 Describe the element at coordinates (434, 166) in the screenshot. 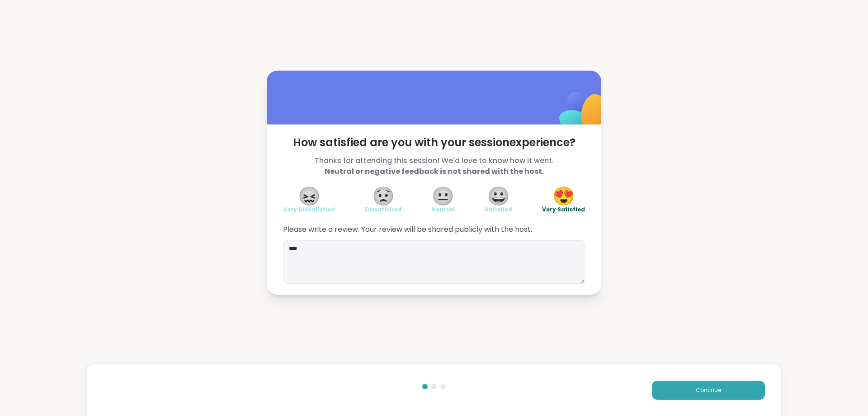

I see `span: Thanks for attending this session! We'd love to know how it went.` at that location.